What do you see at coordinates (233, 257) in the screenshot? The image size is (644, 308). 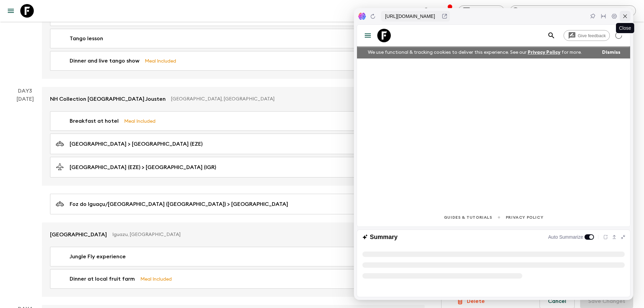 I see `a: Jungle Fly experience15:30 - 18:00` at bounding box center [233, 257].